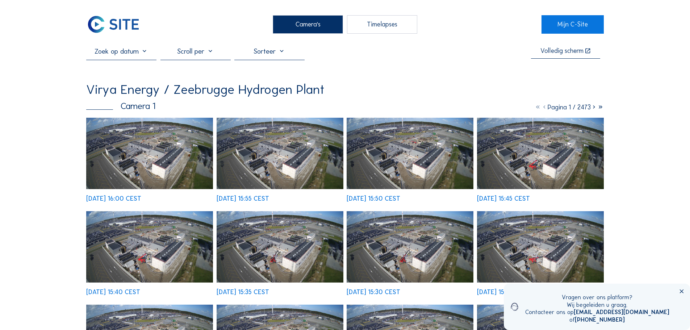 The width and height of the screenshot is (690, 330). Describe the element at coordinates (597, 312) in the screenshot. I see `div: Contacteer ons op` at that location.